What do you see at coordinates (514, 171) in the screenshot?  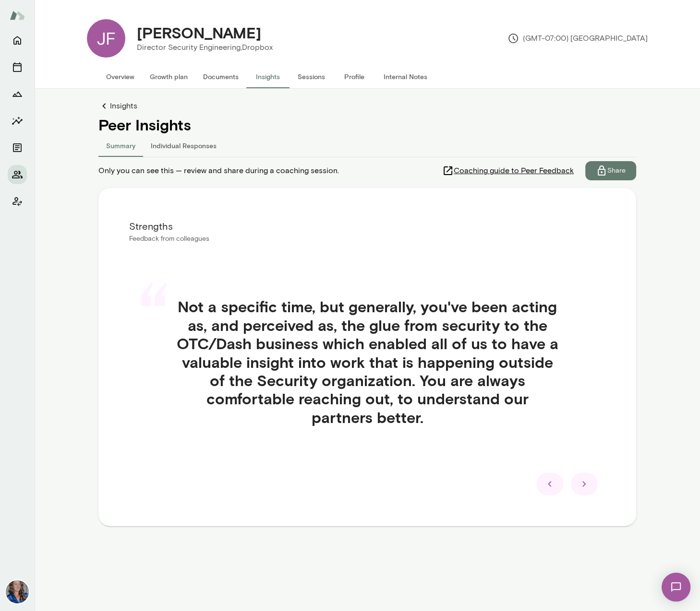 I see `span: Coaching guide to Peer Feedback` at bounding box center [514, 171].